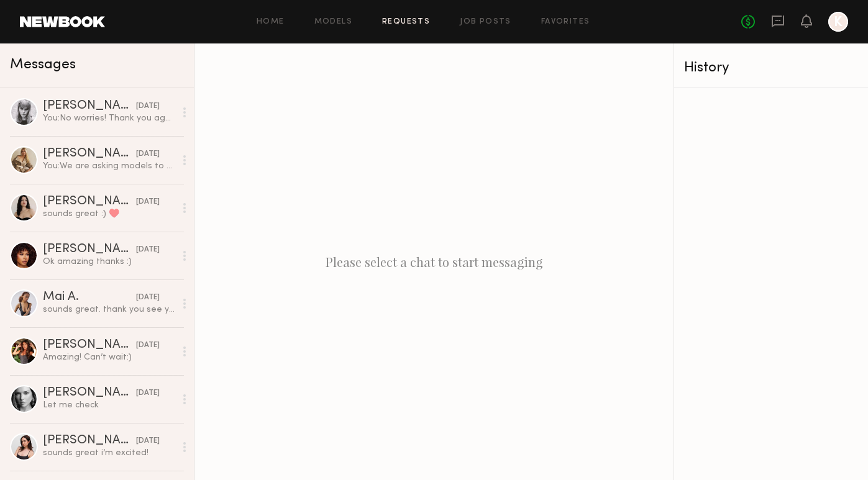 This screenshot has width=868, height=480. Describe the element at coordinates (434, 261) in the screenshot. I see `div: Please select a chat to start messaging` at that location.